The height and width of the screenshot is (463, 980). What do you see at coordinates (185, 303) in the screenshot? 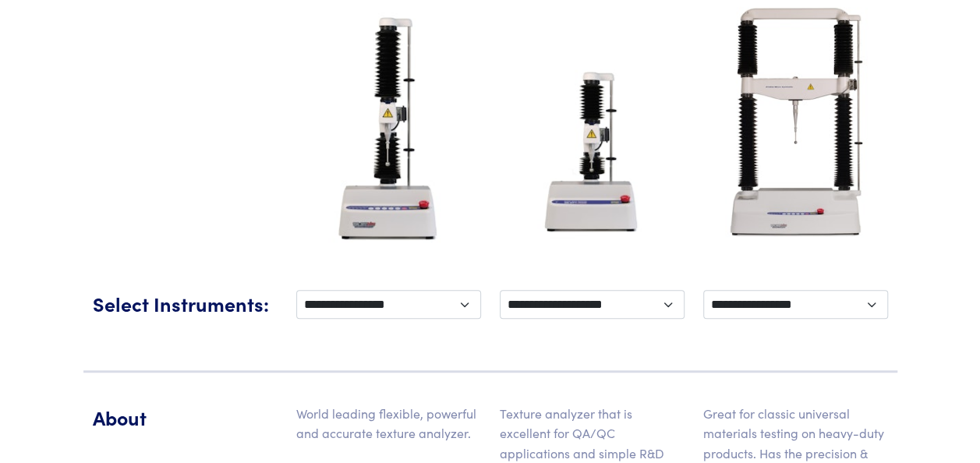
I see `h5: Select Instruments:` at bounding box center [185, 303].